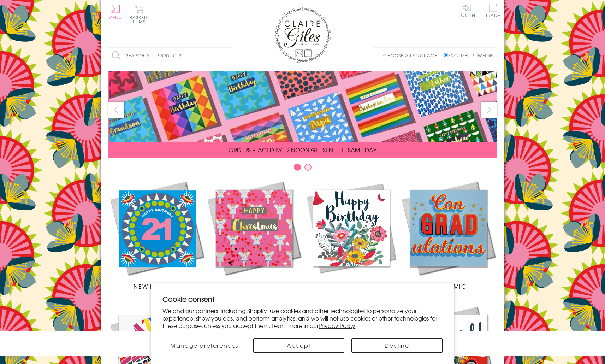  Describe the element at coordinates (254, 234) in the screenshot. I see `a: Christmas` at that location.